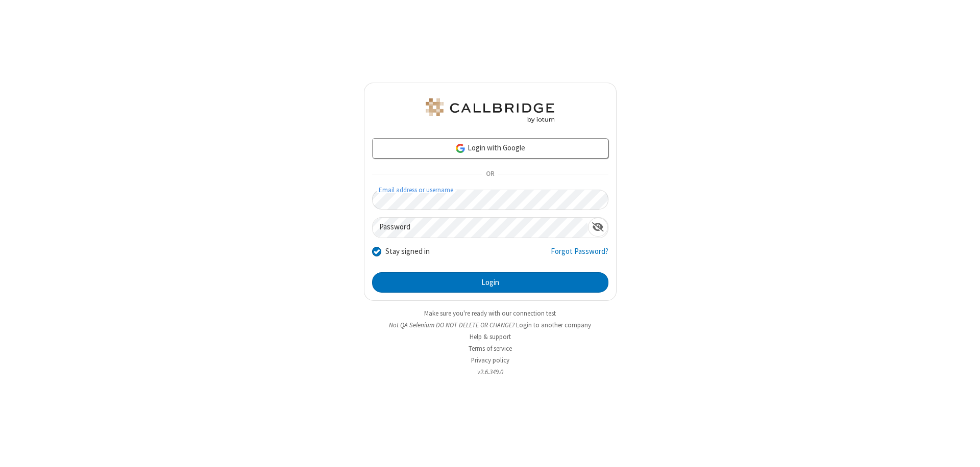 The height and width of the screenshot is (467, 980). Describe the element at coordinates (490, 314) in the screenshot. I see `a: Make sure you're ready with our connection test` at that location.